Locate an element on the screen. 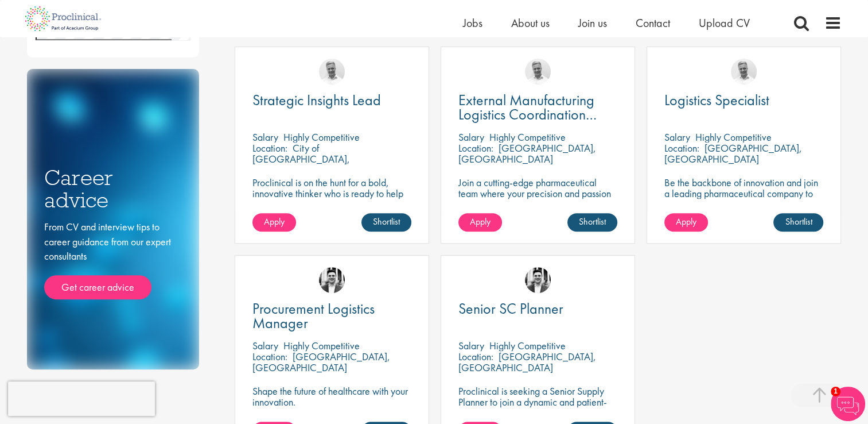 This screenshot has width=868, height=424. span: Procurement Logistics Manager is located at coordinates (313, 315).